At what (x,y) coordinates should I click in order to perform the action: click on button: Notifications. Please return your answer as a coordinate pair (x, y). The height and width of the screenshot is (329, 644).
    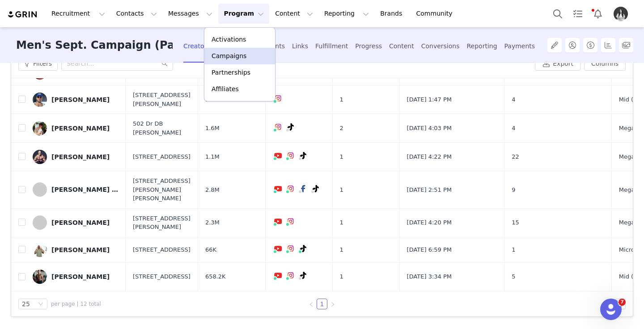
    Looking at the image, I should click on (598, 14).